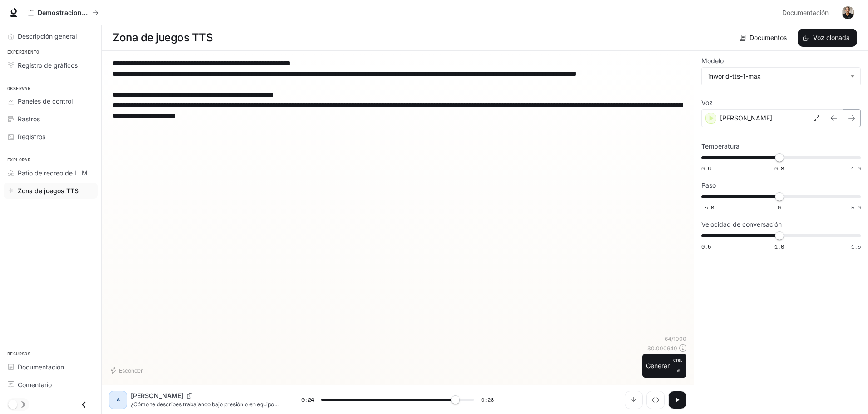 This screenshot has height=414, width=868. What do you see at coordinates (664, 365) in the screenshot?
I see `button: GenerarCTRL +⏎` at bounding box center [664, 365].